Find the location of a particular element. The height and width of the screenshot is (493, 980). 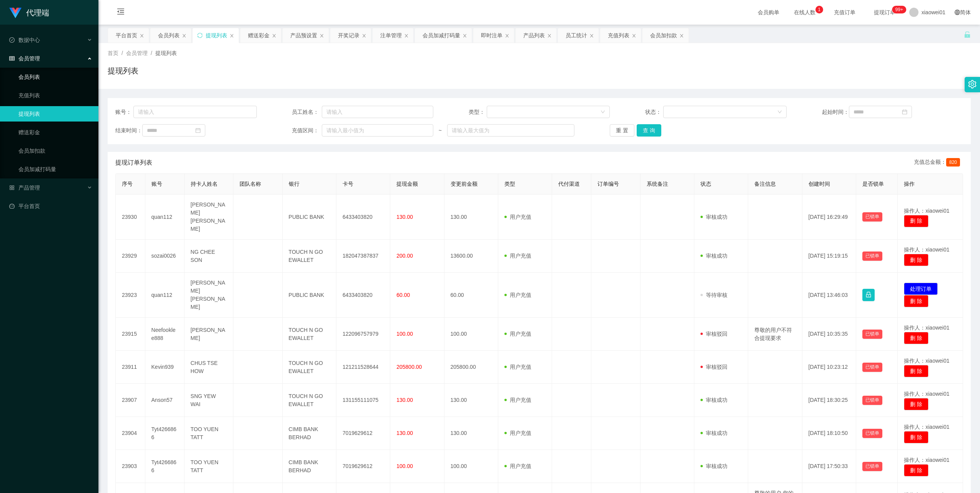

span: 状态： is located at coordinates (654, 112).